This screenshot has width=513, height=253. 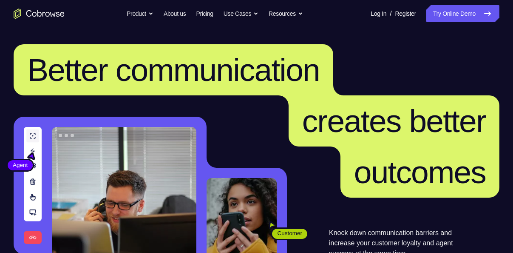 What do you see at coordinates (39, 14) in the screenshot?
I see `a: Go to the home page` at bounding box center [39, 14].